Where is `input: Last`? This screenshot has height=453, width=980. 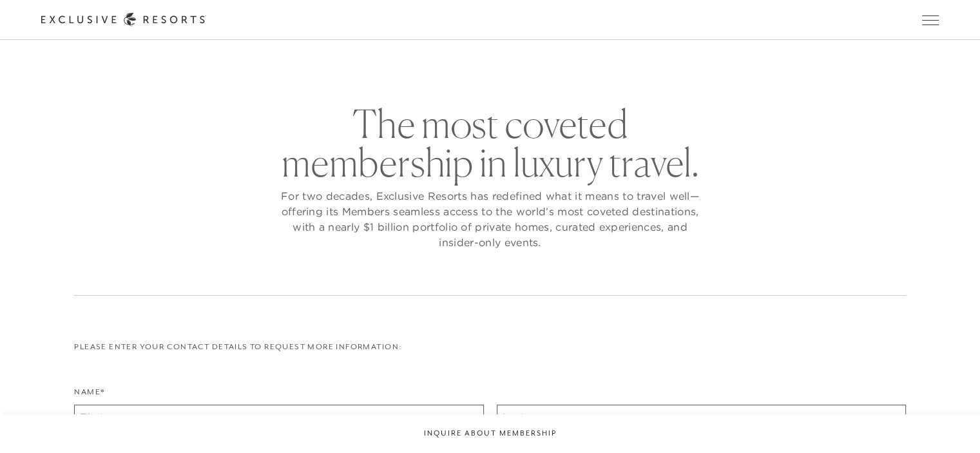
input: Last is located at coordinates (701, 417).